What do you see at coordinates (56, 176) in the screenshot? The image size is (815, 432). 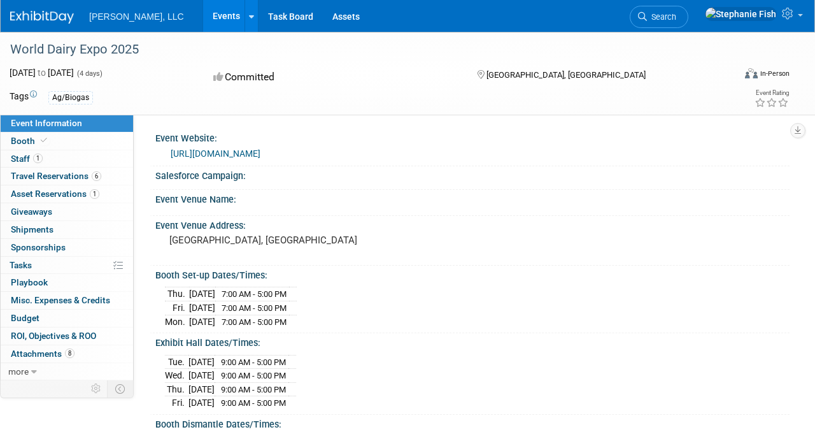 I see `span: Travel Reservations` at bounding box center [56, 176].